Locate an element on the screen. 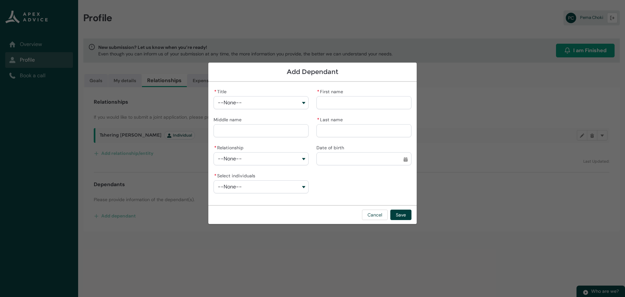  label: Select individuals is located at coordinates (236, 175).